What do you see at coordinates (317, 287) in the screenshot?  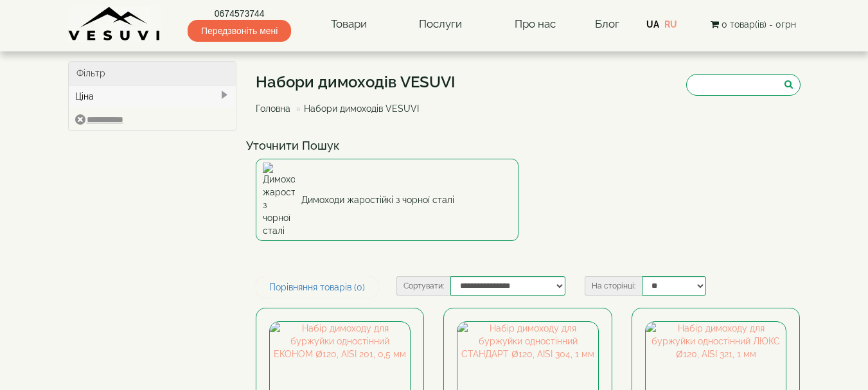 I see `a: Порівняння товарів (0)` at bounding box center [317, 287].